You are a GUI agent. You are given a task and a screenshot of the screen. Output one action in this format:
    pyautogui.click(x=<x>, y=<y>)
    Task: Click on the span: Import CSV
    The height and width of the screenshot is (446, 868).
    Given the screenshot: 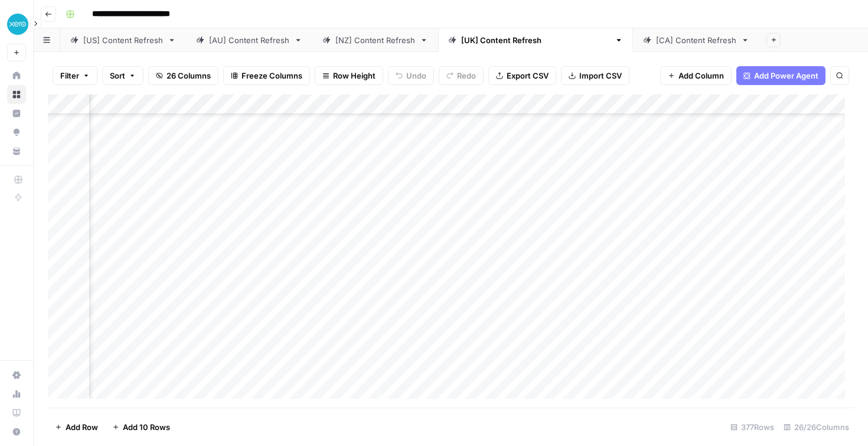 What is the action you would take?
    pyautogui.click(x=601, y=75)
    